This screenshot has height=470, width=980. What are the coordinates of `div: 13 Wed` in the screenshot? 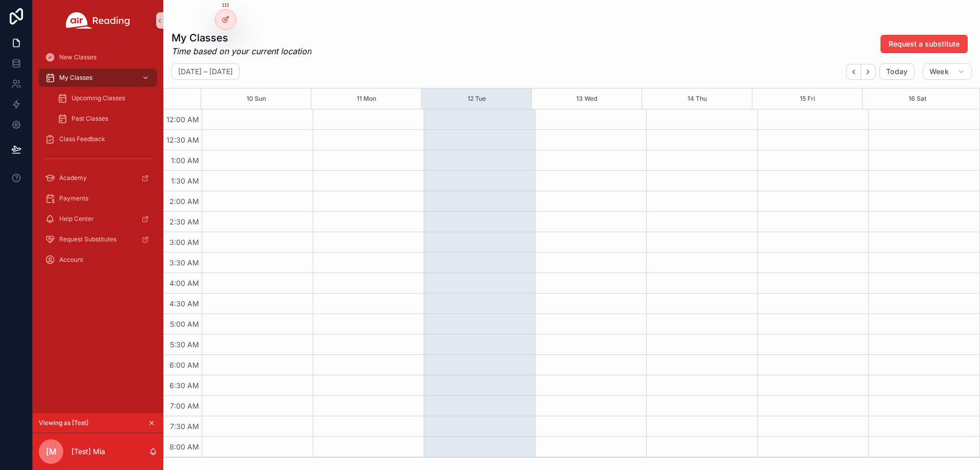 It's located at (586, 99).